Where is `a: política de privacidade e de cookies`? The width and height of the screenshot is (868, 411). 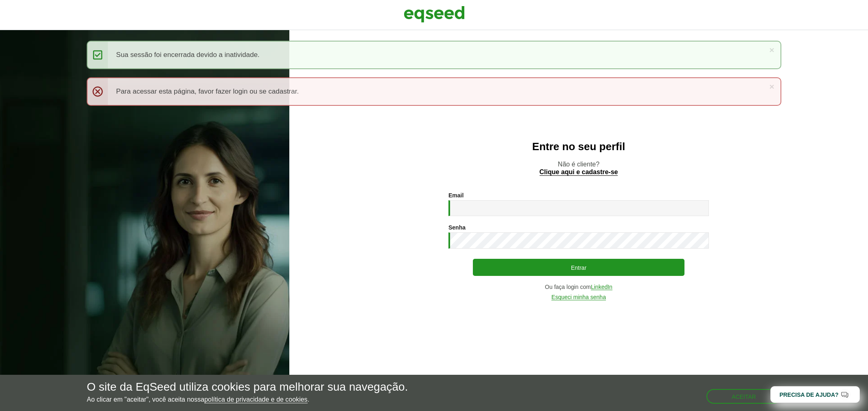 a: política de privacidade e de cookies is located at coordinates (256, 399).